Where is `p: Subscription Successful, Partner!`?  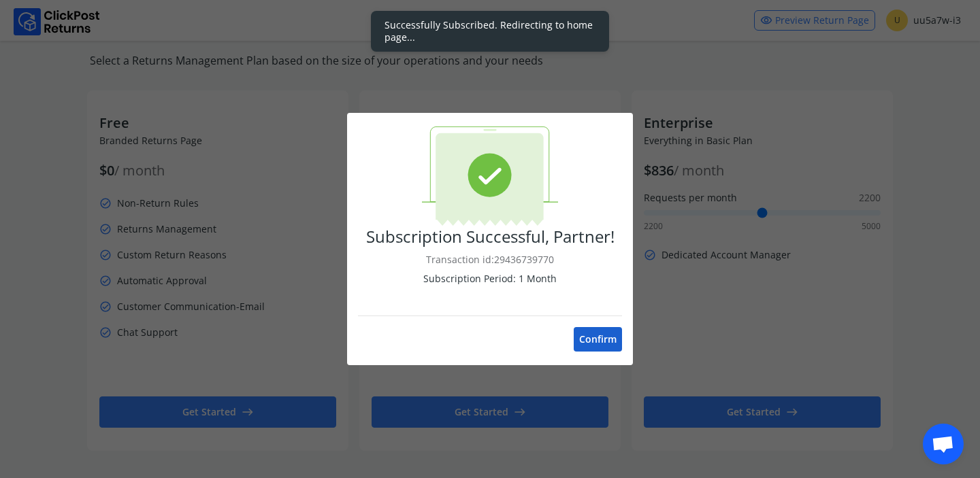 p: Subscription Successful, Partner! is located at coordinates (490, 236).